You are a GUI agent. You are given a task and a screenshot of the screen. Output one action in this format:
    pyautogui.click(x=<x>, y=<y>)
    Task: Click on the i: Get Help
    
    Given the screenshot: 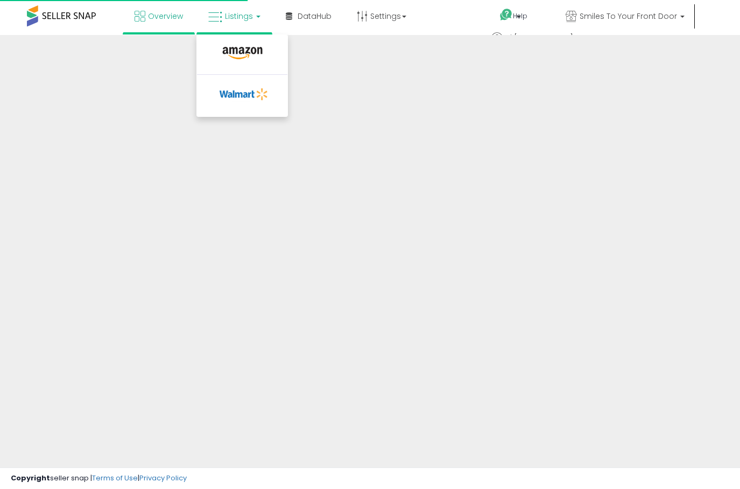 What is the action you would take?
    pyautogui.click(x=506, y=15)
    